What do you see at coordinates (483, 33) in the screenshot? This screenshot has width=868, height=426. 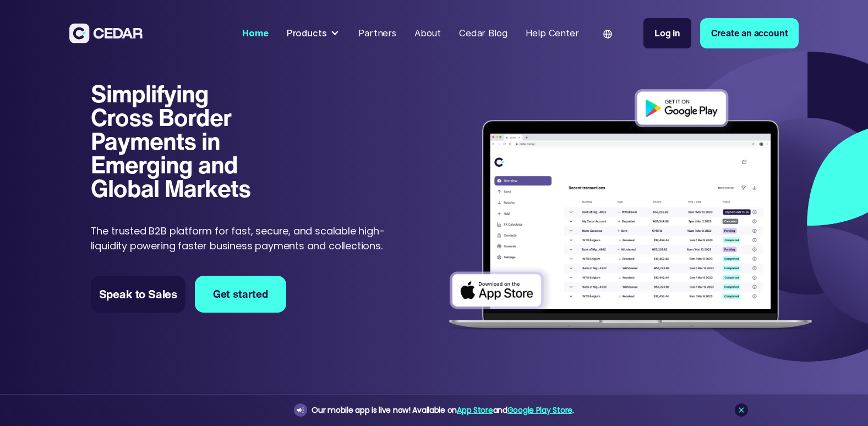 I see `a: Cedar Blog` at bounding box center [483, 33].